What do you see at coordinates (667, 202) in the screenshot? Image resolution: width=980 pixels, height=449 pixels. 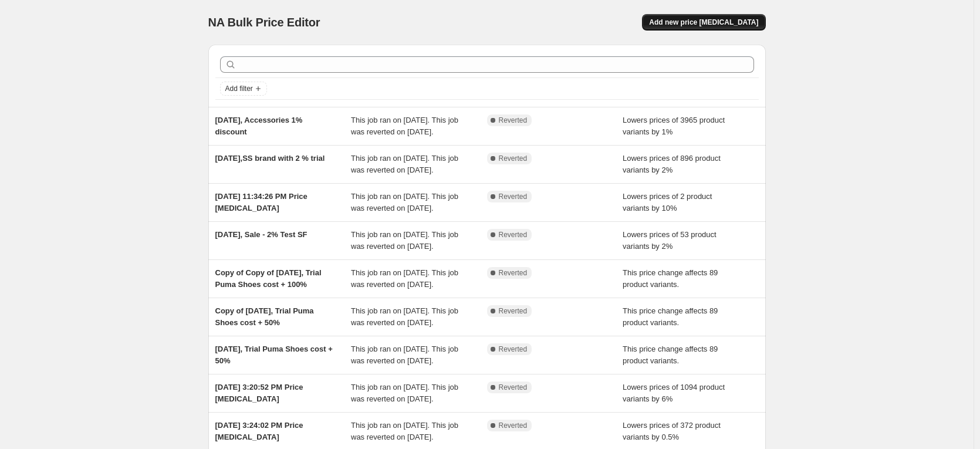 I see `span: Lowers prices of 2 product variants by 10%` at bounding box center [667, 202].